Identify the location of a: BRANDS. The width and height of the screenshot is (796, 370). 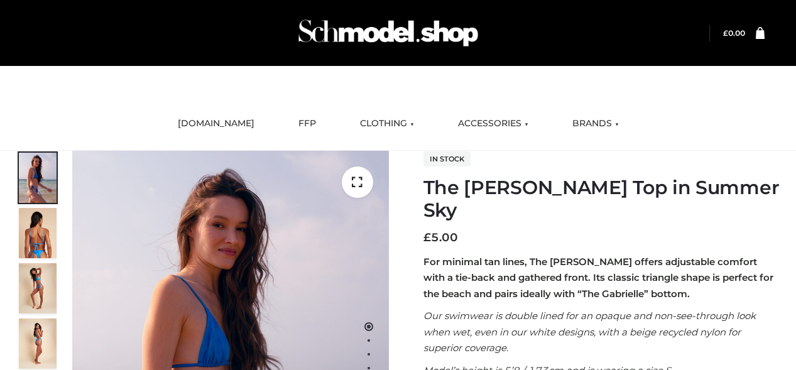
(596, 124).